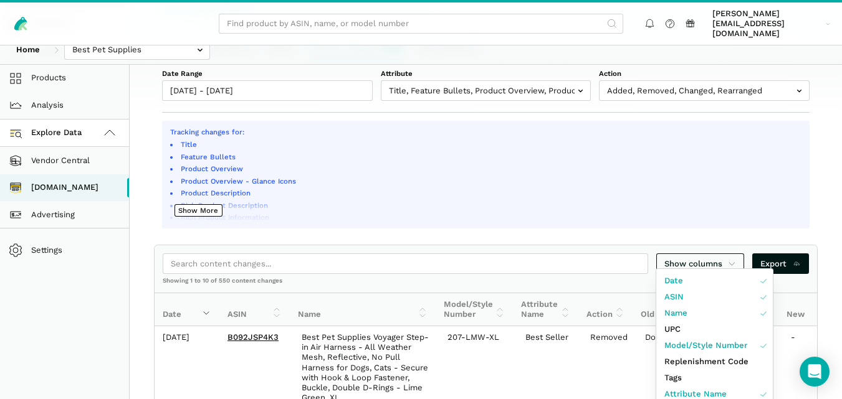  Describe the element at coordinates (714, 313) in the screenshot. I see `a: Name` at that location.